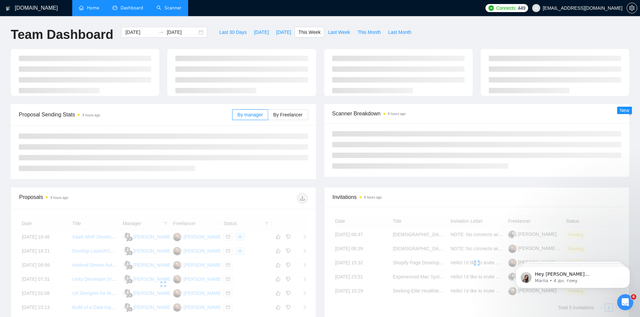  Describe the element at coordinates (62, 35) in the screenshot. I see `h1: Team Dashboard` at that location.